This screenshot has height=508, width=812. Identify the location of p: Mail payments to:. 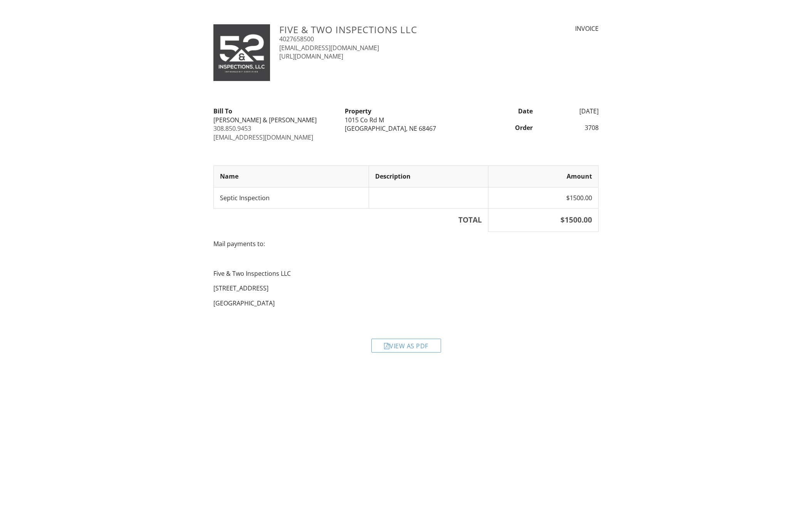
(406, 244).